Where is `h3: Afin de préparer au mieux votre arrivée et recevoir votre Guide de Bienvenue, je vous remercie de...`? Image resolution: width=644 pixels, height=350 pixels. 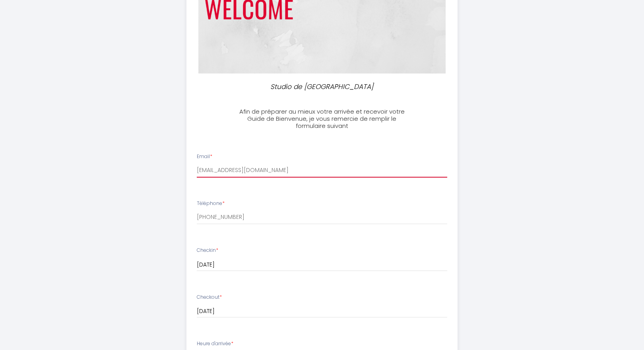
h3: Afin de préparer au mieux votre arrivée et recevoir votre Guide de Bienvenue, je vous remercie de... is located at coordinates (321, 119).